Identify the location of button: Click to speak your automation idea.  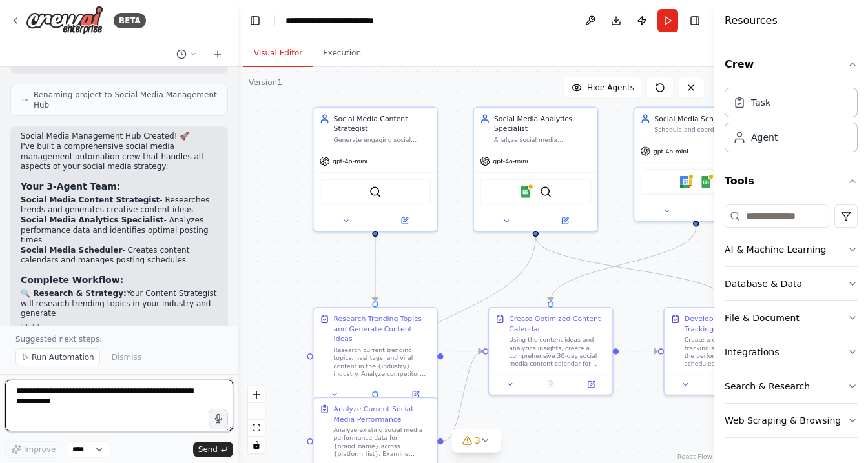
(218, 418).